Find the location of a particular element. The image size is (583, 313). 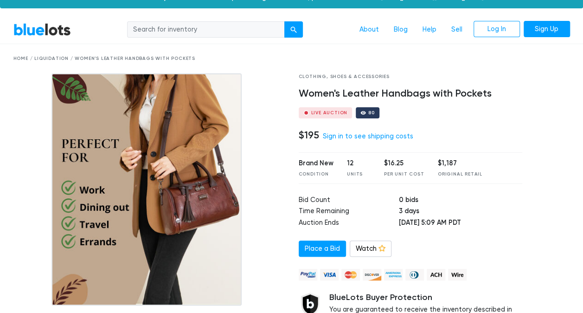

a: About is located at coordinates (369, 30).